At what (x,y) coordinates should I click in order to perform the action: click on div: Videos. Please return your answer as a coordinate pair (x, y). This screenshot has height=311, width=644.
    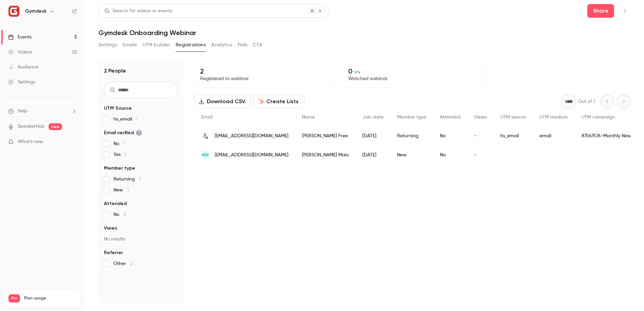
    Looking at the image, I should click on (20, 52).